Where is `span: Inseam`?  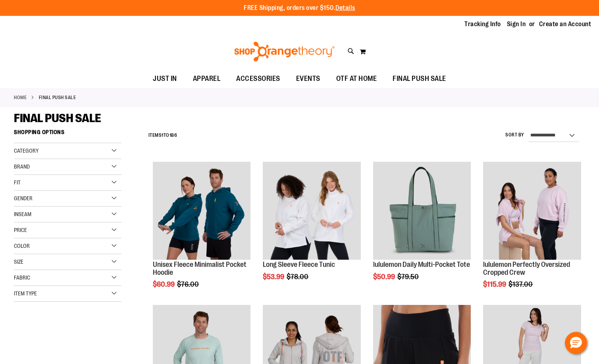
span: Inseam is located at coordinates (23, 214).